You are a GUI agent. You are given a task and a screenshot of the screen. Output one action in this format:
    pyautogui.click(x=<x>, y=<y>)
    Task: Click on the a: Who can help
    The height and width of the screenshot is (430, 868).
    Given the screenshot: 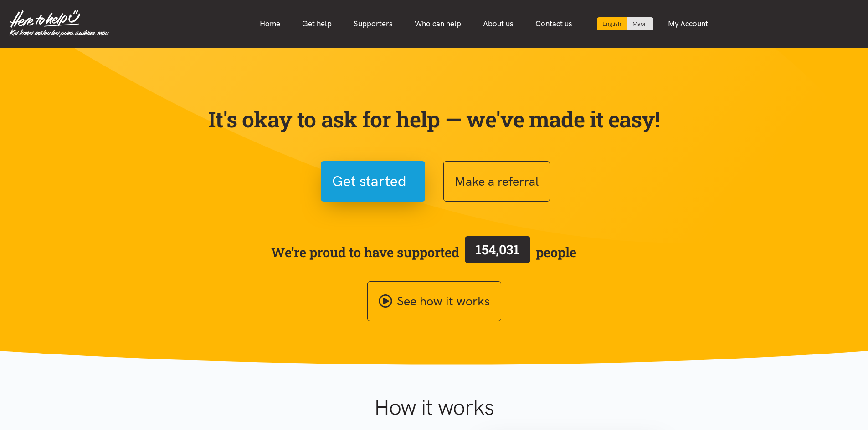 What is the action you would take?
    pyautogui.click(x=438, y=24)
    